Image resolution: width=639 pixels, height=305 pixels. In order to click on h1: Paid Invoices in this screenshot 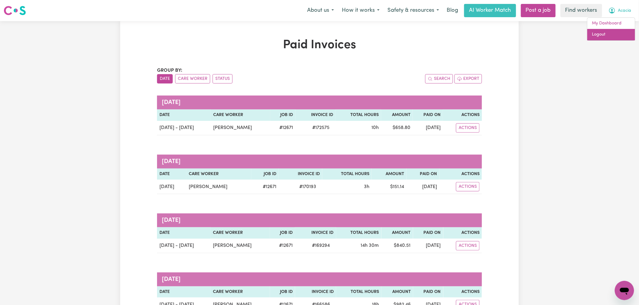, I will do `click(319, 45)`.